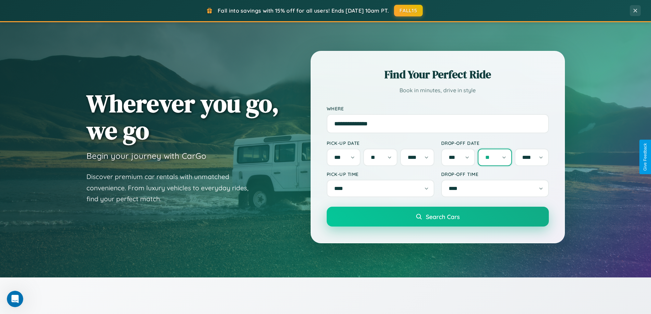  I want to click on div: Give Feedback, so click(645, 157).